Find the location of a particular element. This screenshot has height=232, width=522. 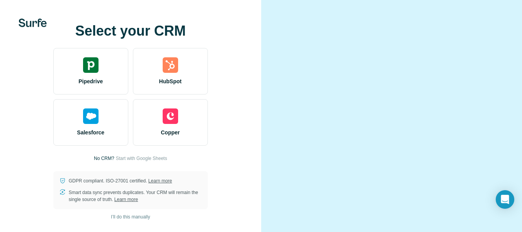

p: Smart data sync prevents duplicates. Your CRM will remain the single source of truth. is located at coordinates (135, 196).